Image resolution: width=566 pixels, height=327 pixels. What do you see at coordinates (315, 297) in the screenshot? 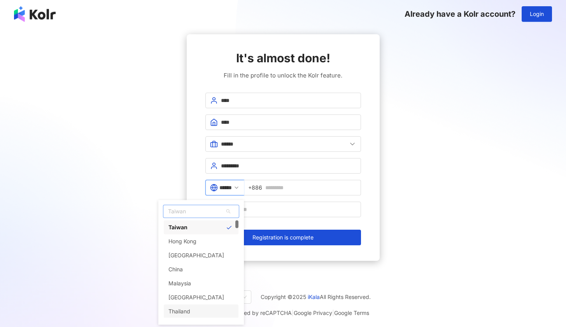
I see `span: Copyright © 2025 All Rights Reserved.` at bounding box center [315, 297].